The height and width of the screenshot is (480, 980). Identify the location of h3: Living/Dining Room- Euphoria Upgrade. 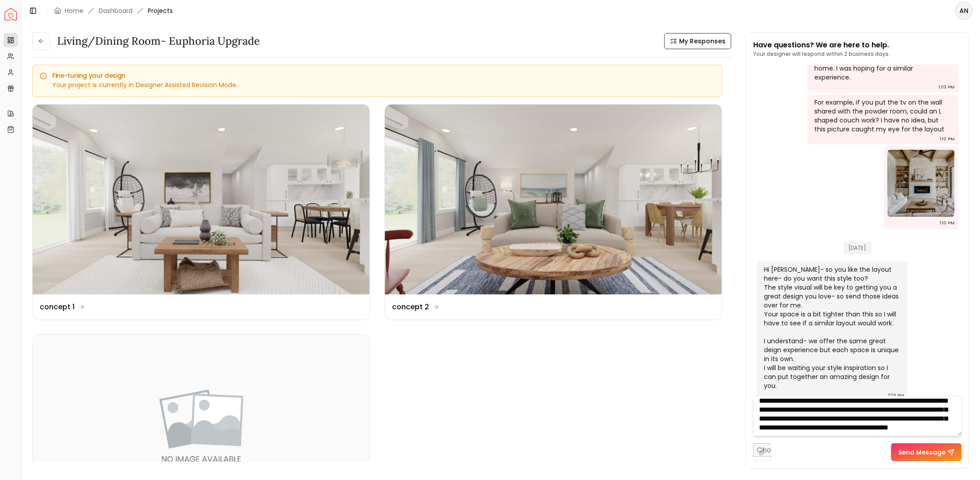
(158, 41).